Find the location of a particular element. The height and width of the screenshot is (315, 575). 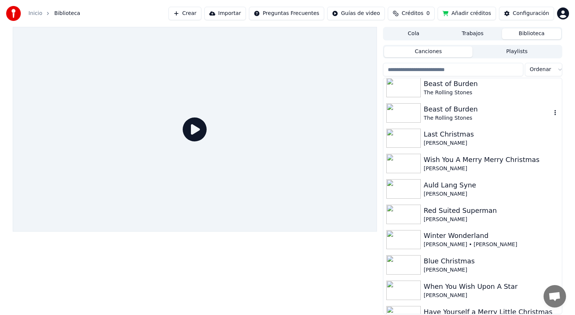

nav: breadcrumb is located at coordinates (54, 13).